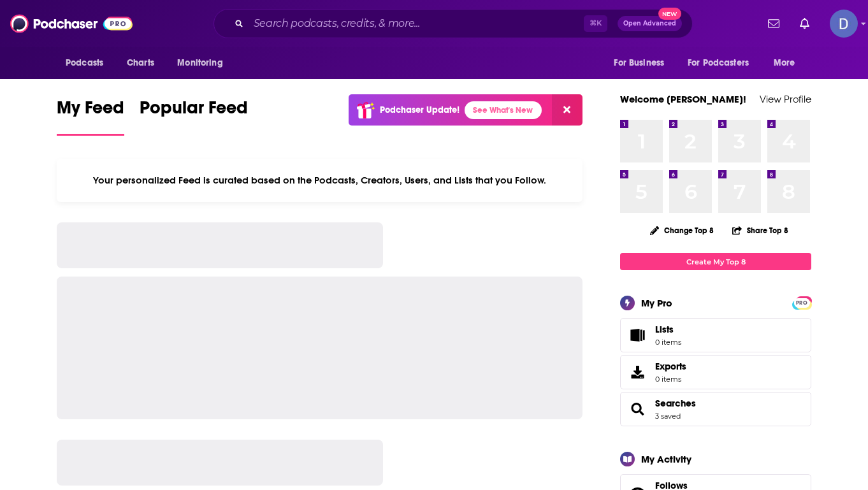 The image size is (868, 490). Describe the element at coordinates (649, 23) in the screenshot. I see `button: Open AdvancedNew` at that location.